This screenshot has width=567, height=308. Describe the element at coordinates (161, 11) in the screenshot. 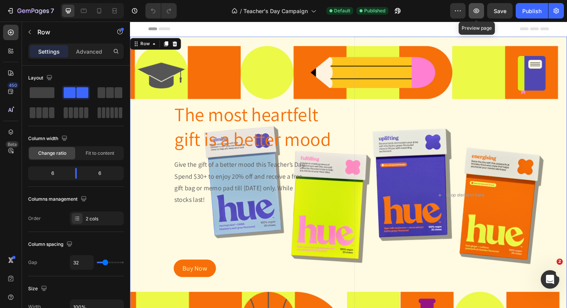

I see `div: Undo/Redo` at that location.